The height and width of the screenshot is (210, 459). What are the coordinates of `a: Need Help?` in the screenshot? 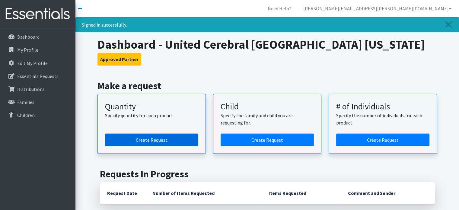 It's located at (280, 8).